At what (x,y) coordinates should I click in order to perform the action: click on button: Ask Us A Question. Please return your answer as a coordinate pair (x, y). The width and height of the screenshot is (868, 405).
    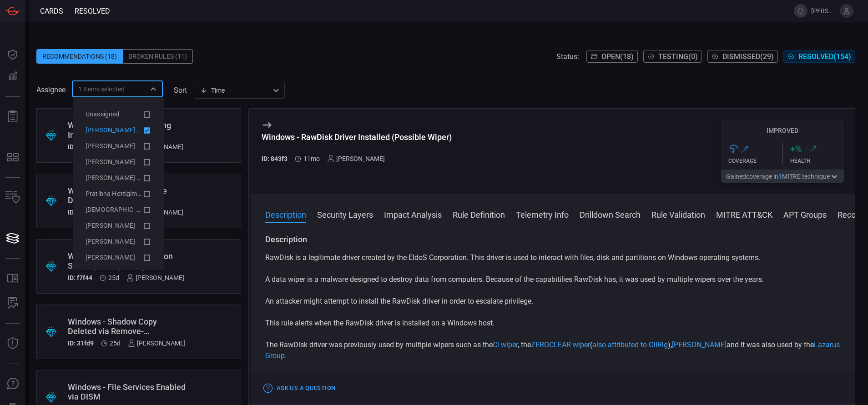
    Looking at the image, I should click on (13, 384).